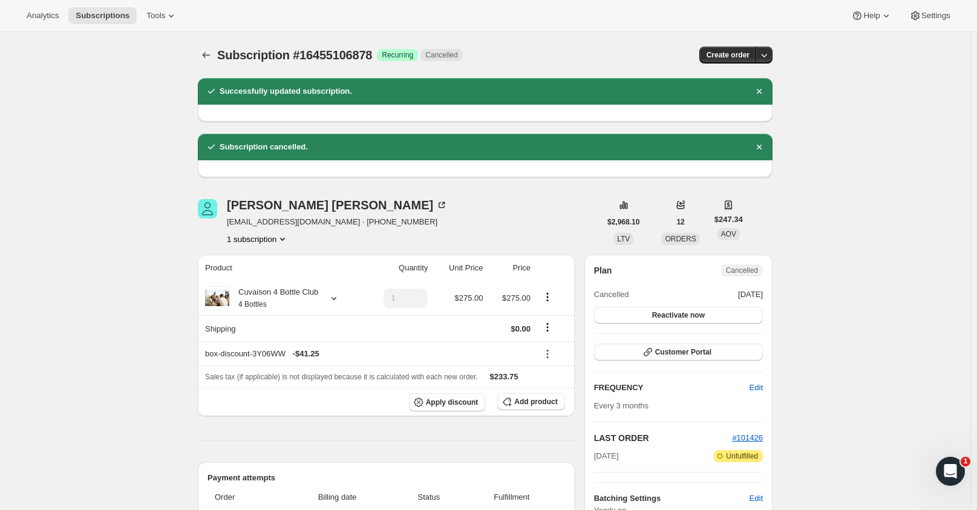 The image size is (977, 510). Describe the element at coordinates (447, 402) in the screenshot. I see `button: Apply discount` at that location.